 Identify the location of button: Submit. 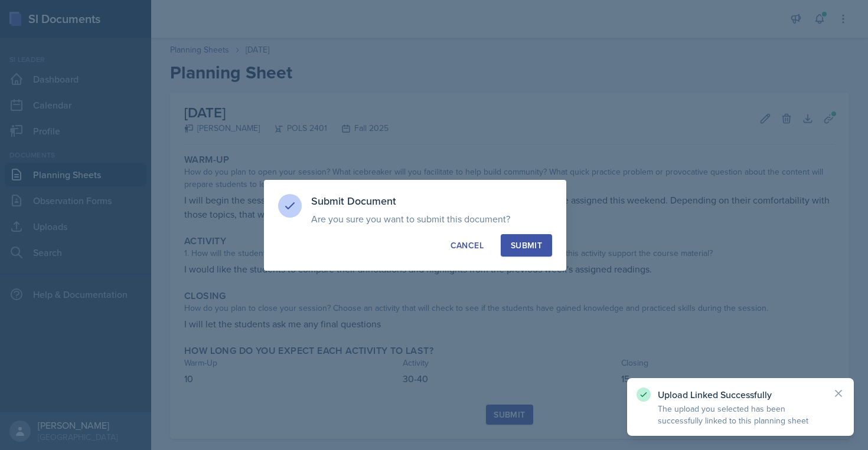
(526, 245).